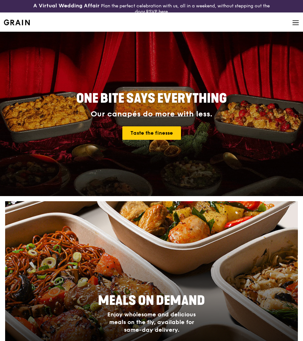  I want to click on span: Meals On Demand, so click(151, 301).